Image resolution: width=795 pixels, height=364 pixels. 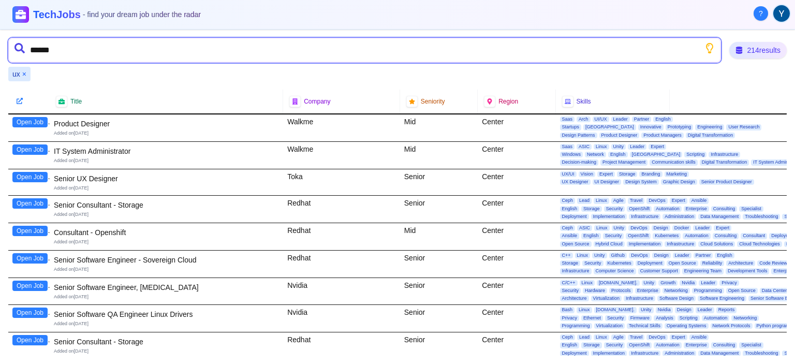 I want to click on div: Mid, so click(x=439, y=237).